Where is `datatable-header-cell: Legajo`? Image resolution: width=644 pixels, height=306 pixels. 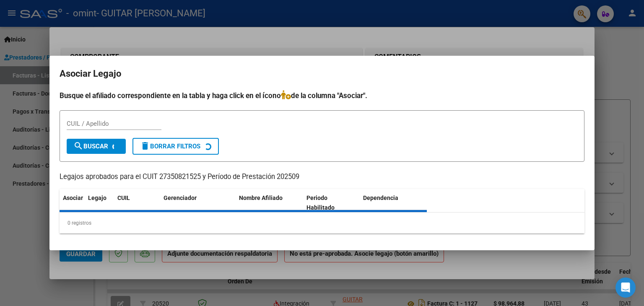
datatable-header-cell: Legajo is located at coordinates (99, 203).